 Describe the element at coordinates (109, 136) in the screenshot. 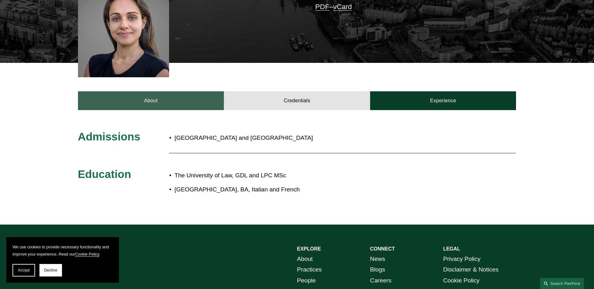

I see `span: Admissions` at that location.